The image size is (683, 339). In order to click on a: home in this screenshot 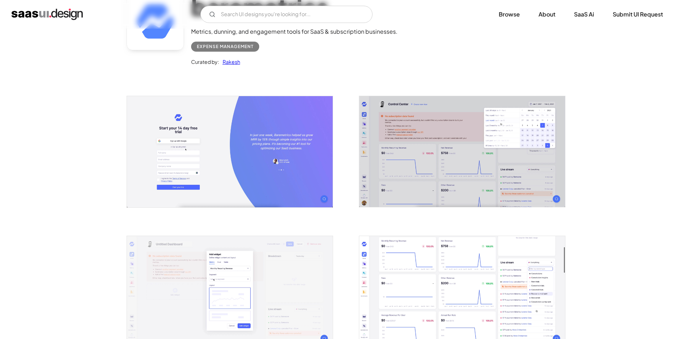, I will do `click(47, 14)`.